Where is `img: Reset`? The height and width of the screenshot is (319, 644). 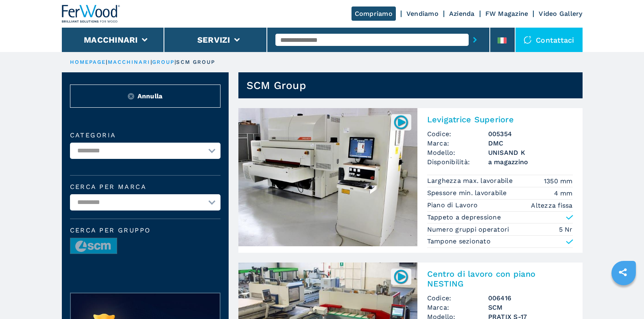
img: Reset is located at coordinates (131, 96).